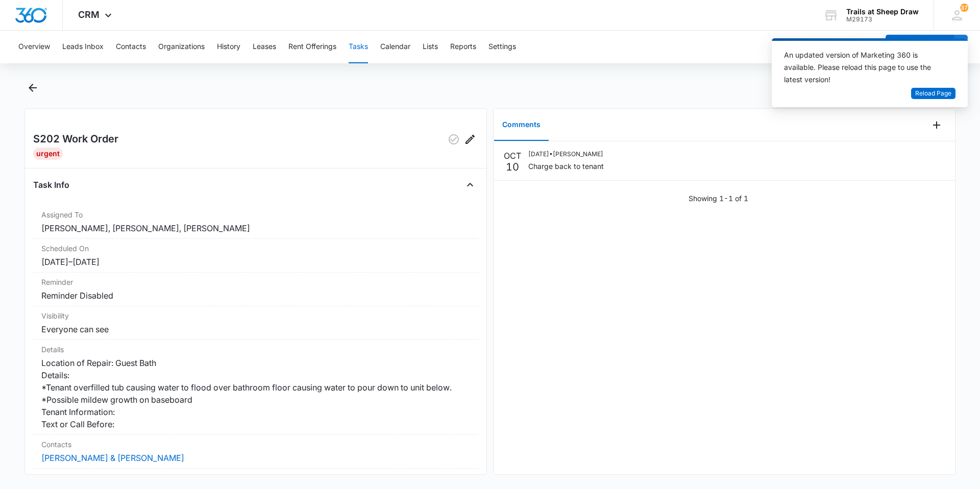 The width and height of the screenshot is (980, 489). What do you see at coordinates (512, 167) in the screenshot?
I see `p: 10` at bounding box center [512, 167].